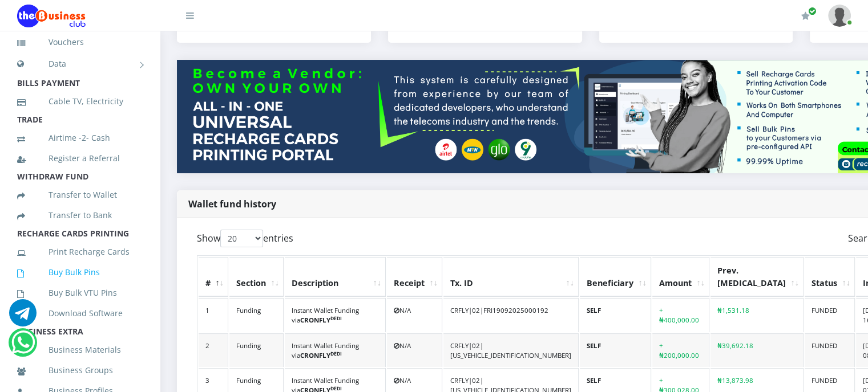  Describe the element at coordinates (242, 238) in the screenshot. I see `select: Showentries` at that location.